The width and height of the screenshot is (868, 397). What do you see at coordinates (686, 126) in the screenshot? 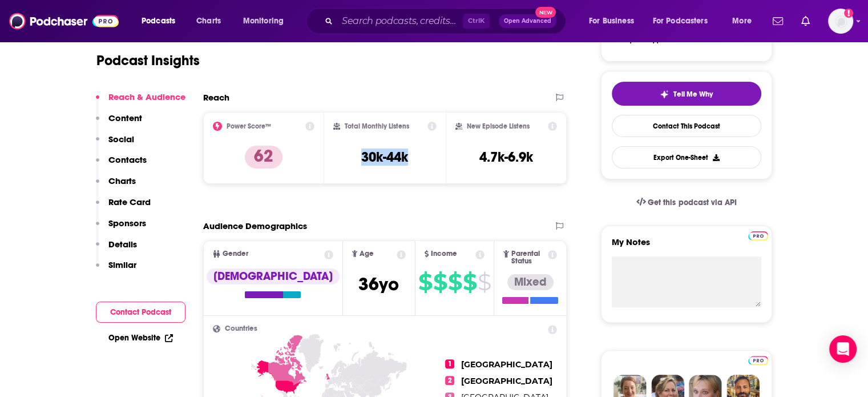
I see `a: Contact This Podcast` at bounding box center [686, 126].